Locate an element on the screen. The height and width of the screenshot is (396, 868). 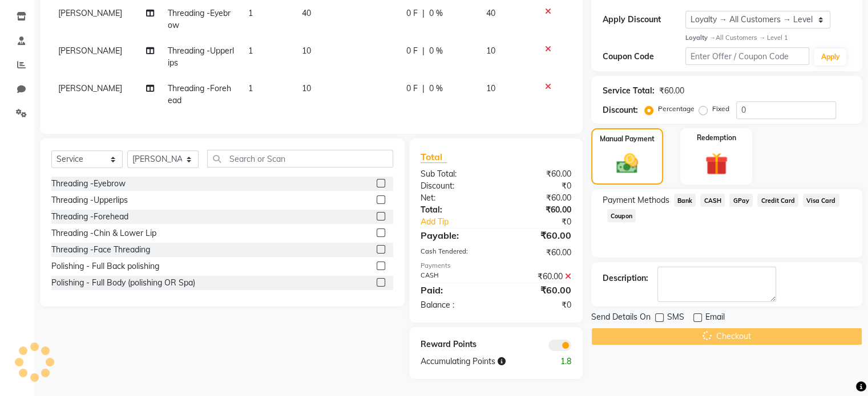
div: Threading -Forehead is located at coordinates (90, 217).